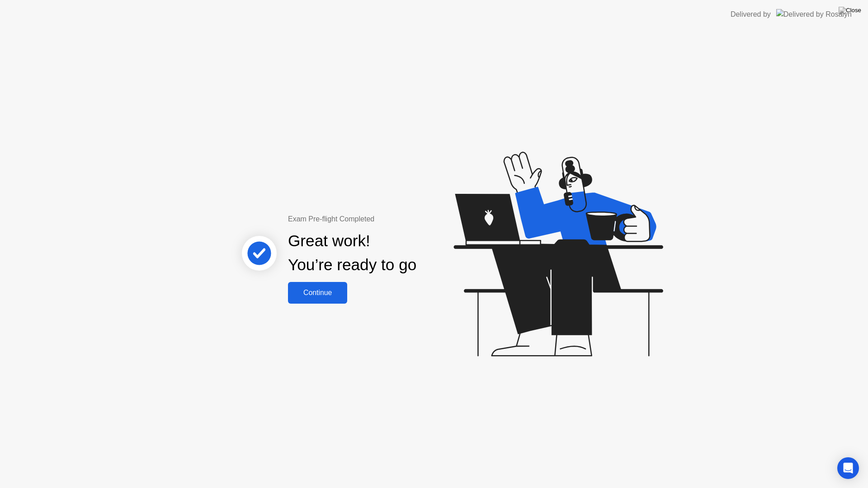 This screenshot has height=488, width=868. Describe the element at coordinates (317, 293) in the screenshot. I see `button: Continue` at that location.